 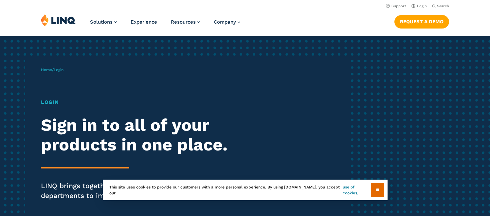 I want to click on span: Resources, so click(x=183, y=22).